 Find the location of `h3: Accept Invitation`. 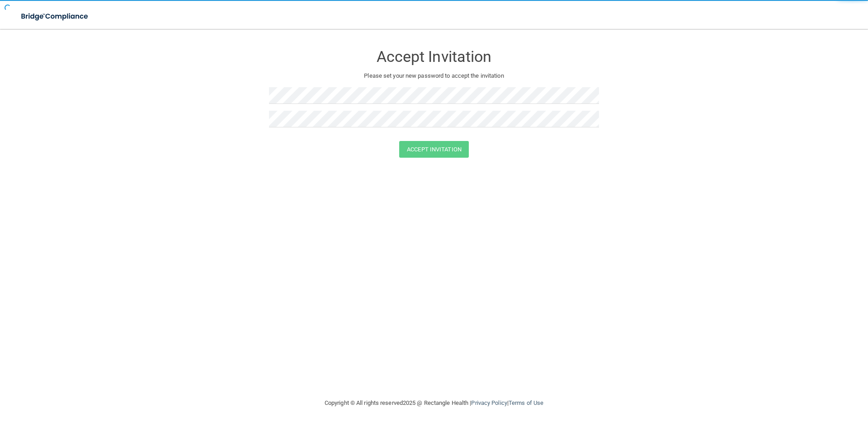

h3: Accept Invitation is located at coordinates (434, 57).